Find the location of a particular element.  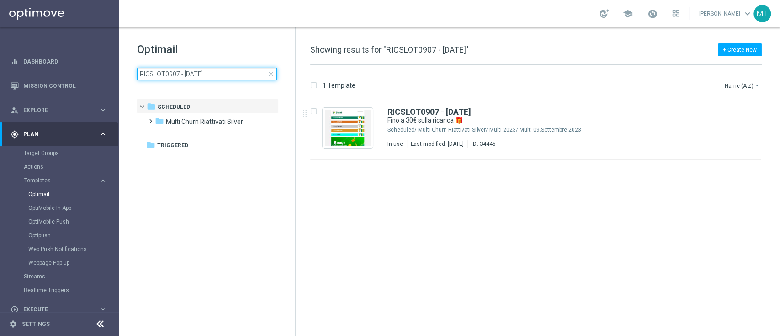

button: gps_fixed Plan keyboard_arrow_right is located at coordinates (59, 134).